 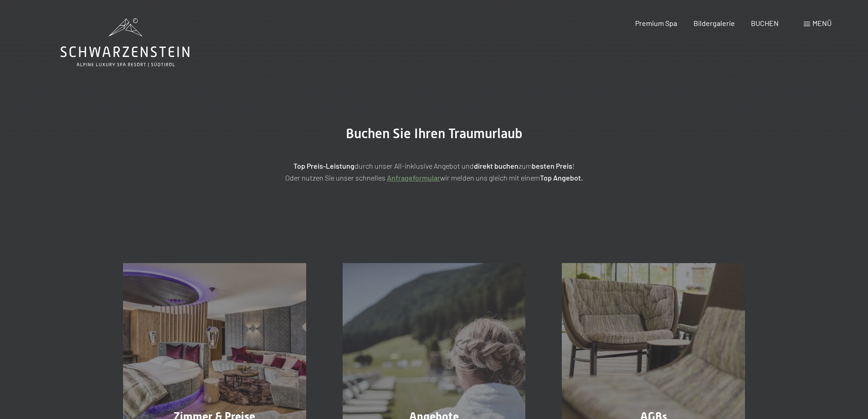 I want to click on strong: Top Angebot., so click(x=562, y=177).